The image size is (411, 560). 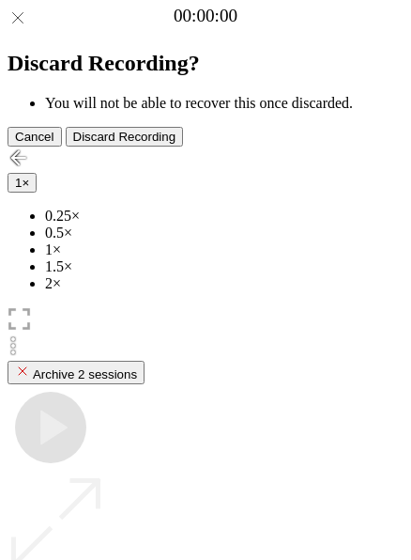 What do you see at coordinates (224, 216) in the screenshot?
I see `li: 0.25×` at bounding box center [224, 216].